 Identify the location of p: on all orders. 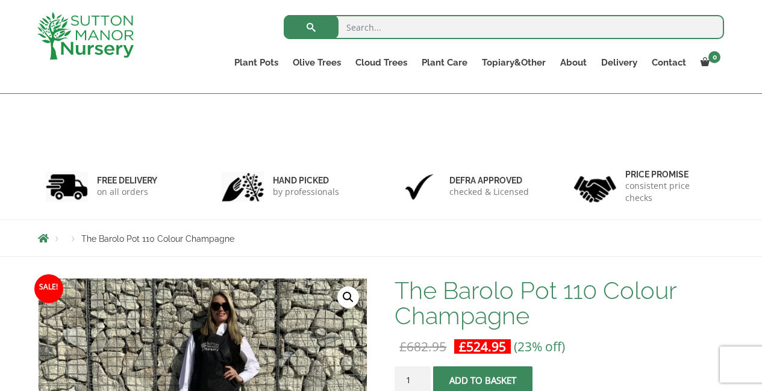
(127, 192).